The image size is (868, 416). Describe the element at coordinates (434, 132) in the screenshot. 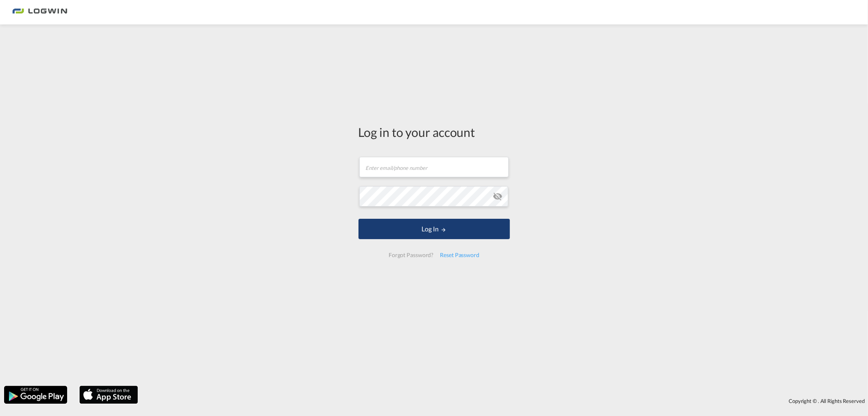

I see `div: Log in to your account` at that location.